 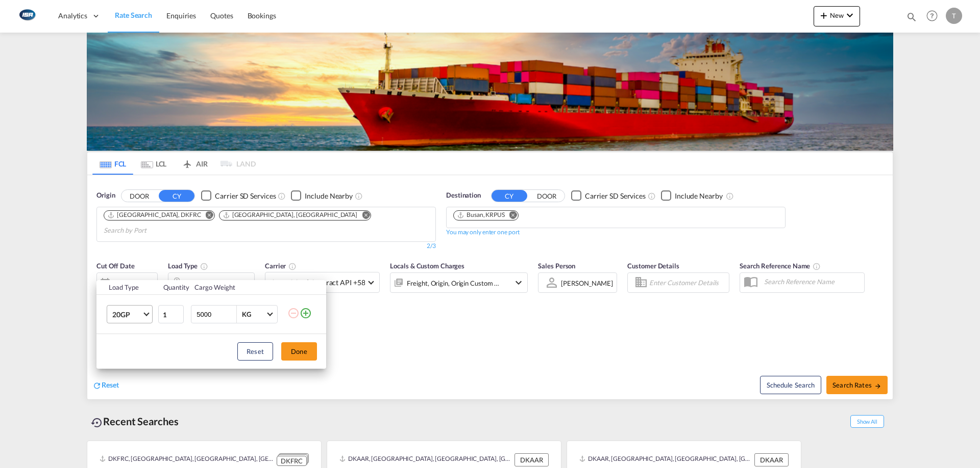 What do you see at coordinates (238, 287) in the screenshot?
I see `div: Cargo Weight` at bounding box center [238, 287].